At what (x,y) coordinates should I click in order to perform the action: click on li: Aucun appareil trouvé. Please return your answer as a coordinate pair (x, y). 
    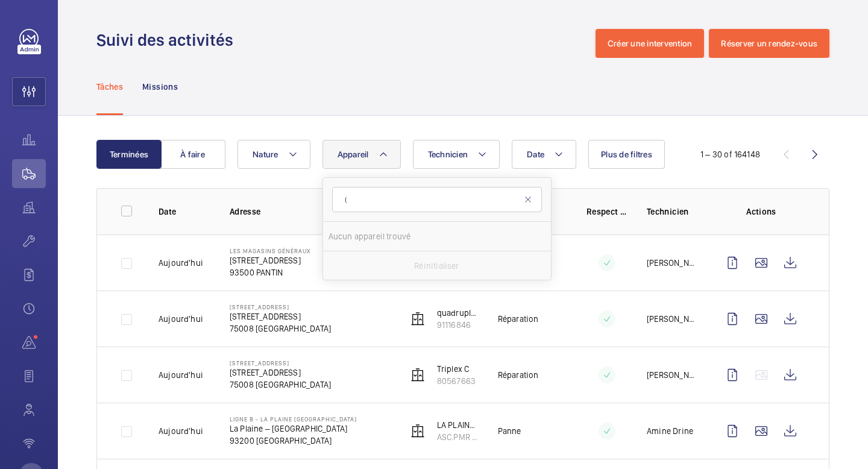
    Looking at the image, I should click on (437, 236).